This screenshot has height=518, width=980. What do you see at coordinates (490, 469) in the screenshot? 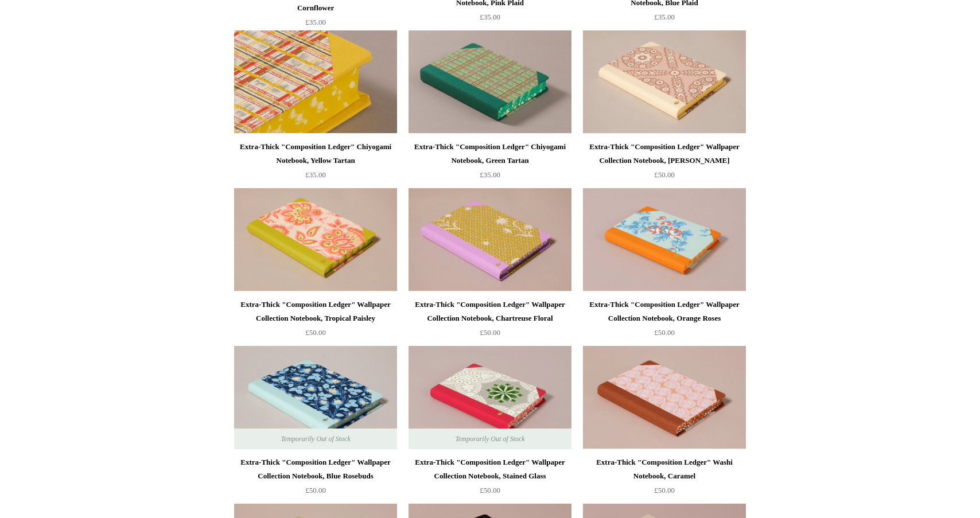
I see `div: Extra-Thick "Composition Ledger" Wallpaper Collection Notebook, Stained Glass` at bounding box center [490, 469].